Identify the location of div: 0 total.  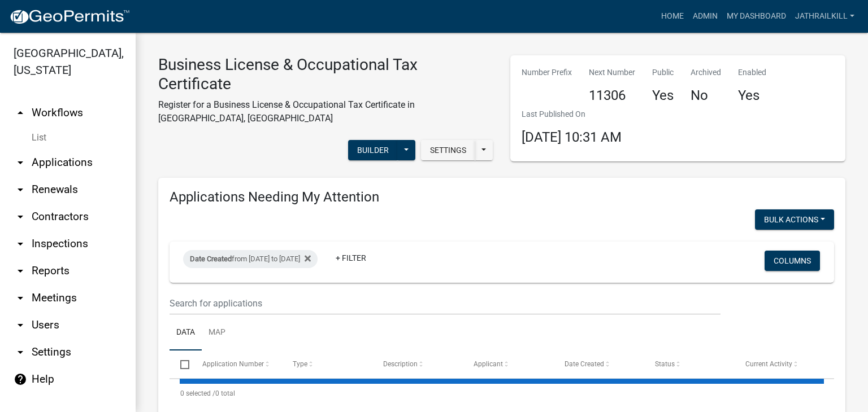
(502, 394).